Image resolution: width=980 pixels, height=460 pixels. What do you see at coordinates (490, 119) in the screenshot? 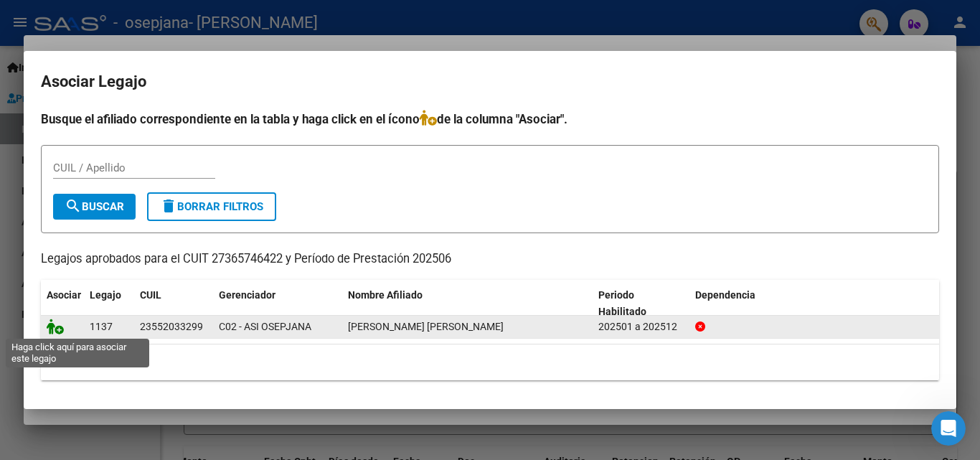
I see `h4: Busque el afiliado correspondiente en la tabla y haga click en el ícono de la columna "Asociar".` at bounding box center [490, 119].